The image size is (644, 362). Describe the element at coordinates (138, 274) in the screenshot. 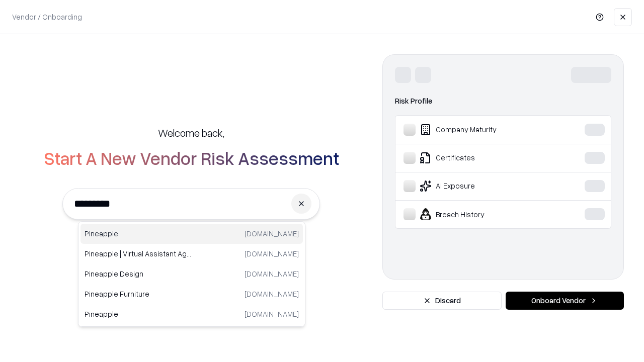

I see `p: Pineapple Design` at that location.